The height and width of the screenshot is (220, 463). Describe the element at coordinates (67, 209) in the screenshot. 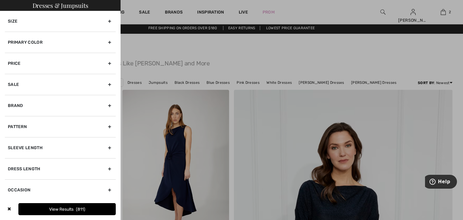

I see `button: View Results811` at that location.